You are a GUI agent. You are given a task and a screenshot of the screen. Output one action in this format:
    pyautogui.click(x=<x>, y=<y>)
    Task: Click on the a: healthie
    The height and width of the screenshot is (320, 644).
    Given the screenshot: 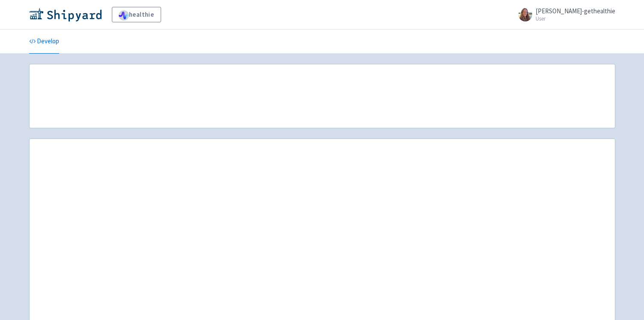 What is the action you would take?
    pyautogui.click(x=136, y=14)
    